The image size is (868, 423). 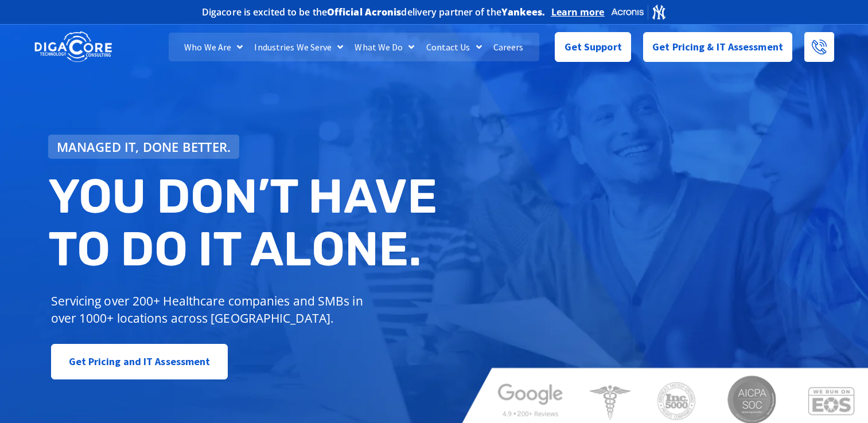 What do you see at coordinates (354, 47) in the screenshot?
I see `nav: Menu` at bounding box center [354, 47].